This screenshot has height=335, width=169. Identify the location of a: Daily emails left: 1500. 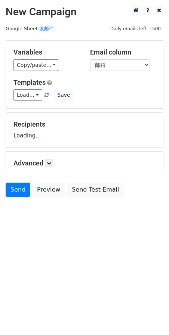
(135, 28).